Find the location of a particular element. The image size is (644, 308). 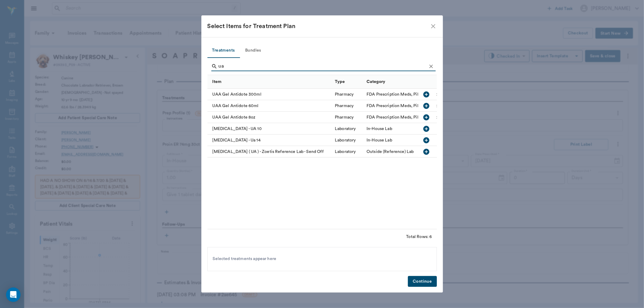

button: Bundles is located at coordinates (254, 50).